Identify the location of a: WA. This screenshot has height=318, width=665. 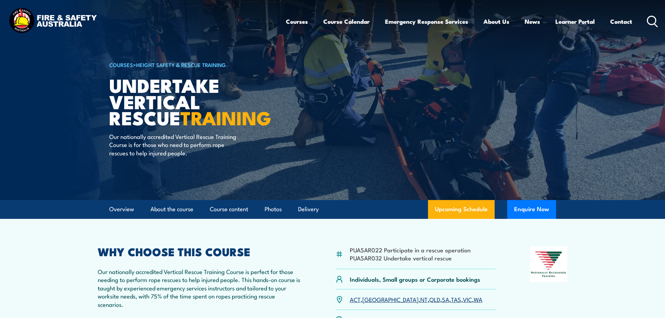
(478, 299).